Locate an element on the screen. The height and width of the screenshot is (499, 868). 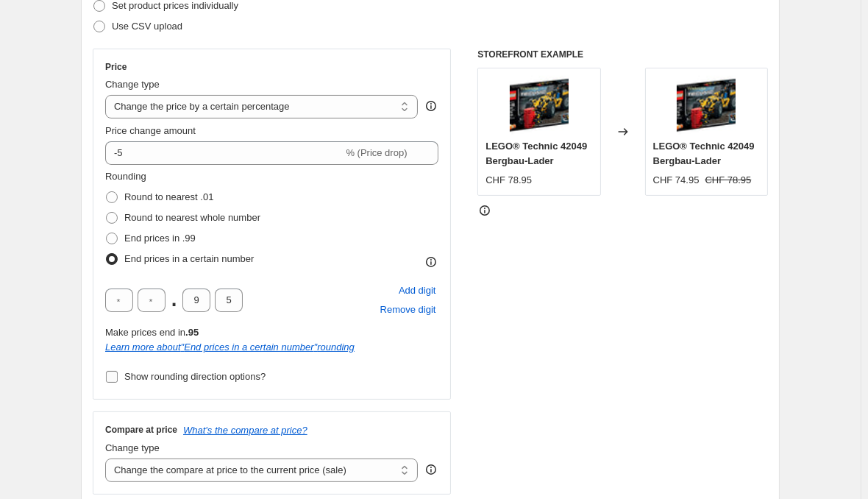
h6: STOREFRONT EXAMPLE is located at coordinates (623, 55).